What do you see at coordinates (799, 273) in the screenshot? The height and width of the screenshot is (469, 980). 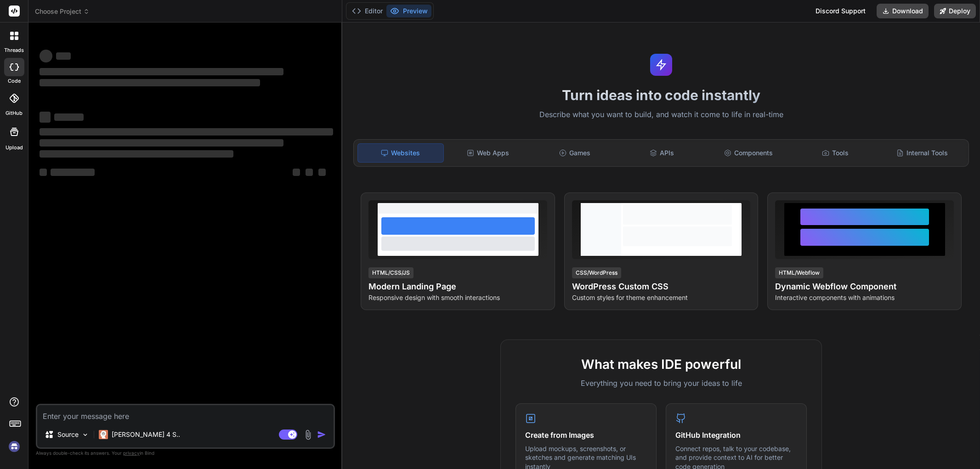 I see `div: HTML/Webflow` at bounding box center [799, 273].